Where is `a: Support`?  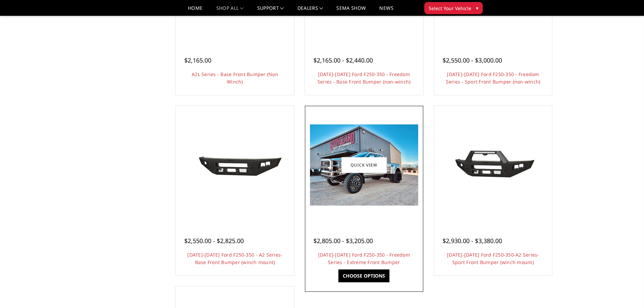
a: Support is located at coordinates (270, 10).